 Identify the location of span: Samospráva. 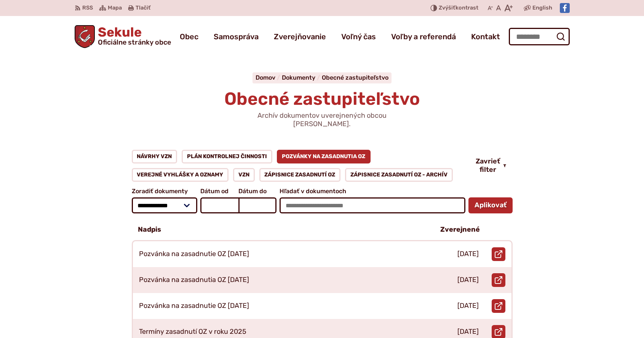
(236, 37).